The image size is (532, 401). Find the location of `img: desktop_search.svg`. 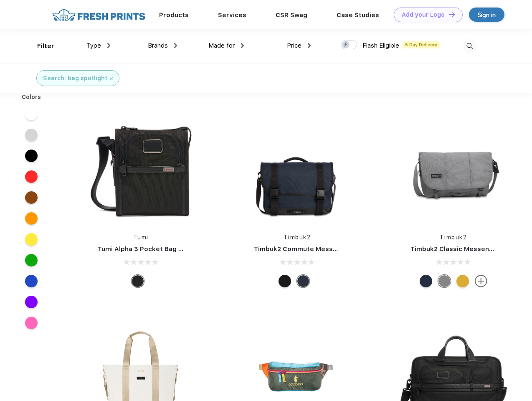

img: desktop_search.svg is located at coordinates (469, 46).